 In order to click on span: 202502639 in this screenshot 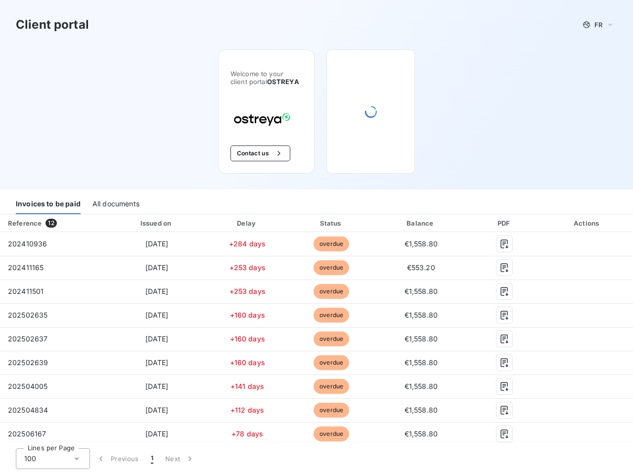, I will do `click(28, 362)`.